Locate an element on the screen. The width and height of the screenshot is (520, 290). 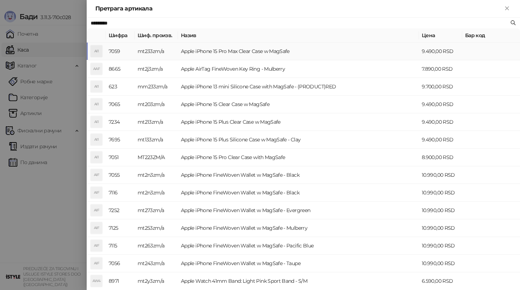
td: 7059 is located at coordinates (120, 51).